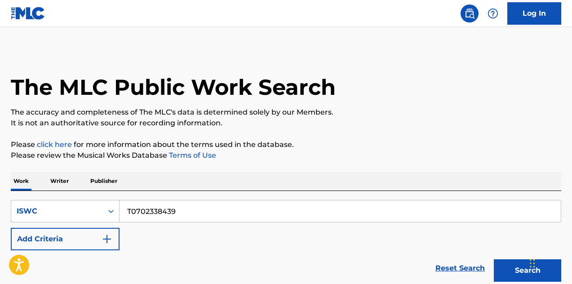 The height and width of the screenshot is (284, 572). What do you see at coordinates (286, 145) in the screenshot?
I see `p: Please for more information about the terms used in the database.` at bounding box center [286, 145].